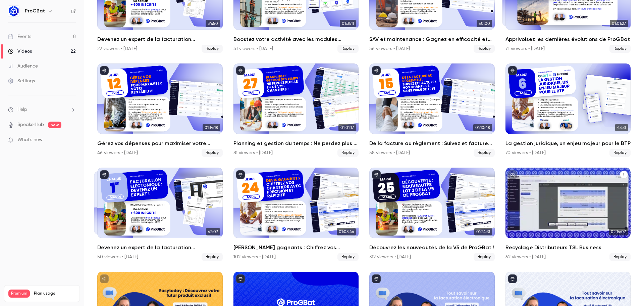  What do you see at coordinates (160, 214) in the screenshot?
I see `li: Devenez un expert de la facturation électronique 🚀` at bounding box center [160, 214].